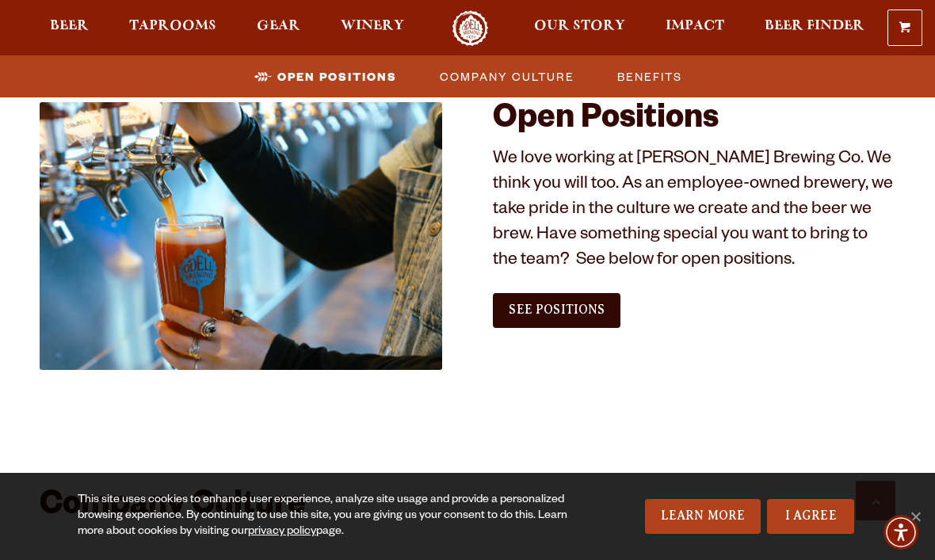  Describe the element at coordinates (648, 76) in the screenshot. I see `a: Benefits` at that location.